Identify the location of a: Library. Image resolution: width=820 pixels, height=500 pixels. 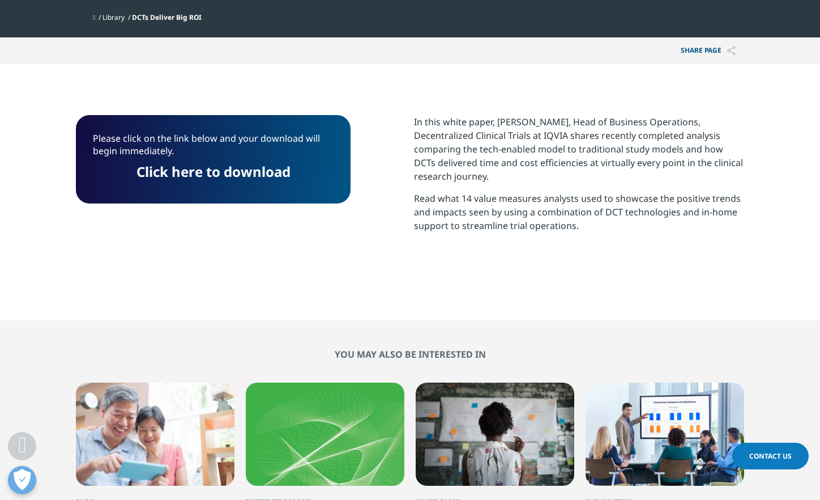
(113, 17).